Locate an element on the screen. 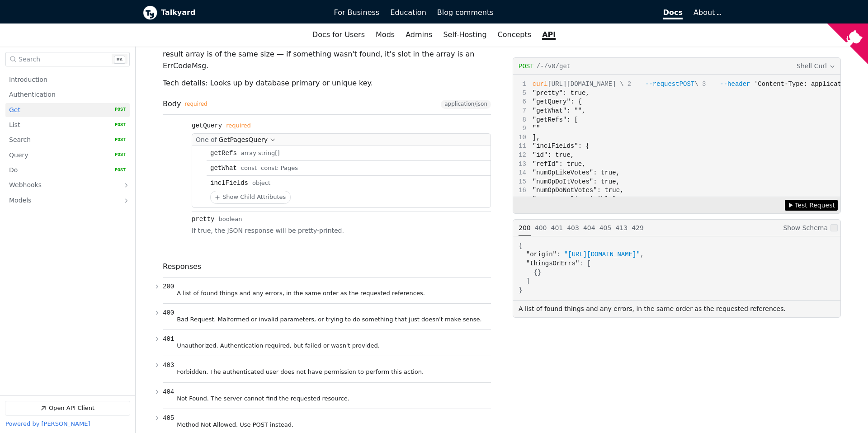 The width and height of the screenshot is (868, 433). p: Query is located at coordinates (19, 155).